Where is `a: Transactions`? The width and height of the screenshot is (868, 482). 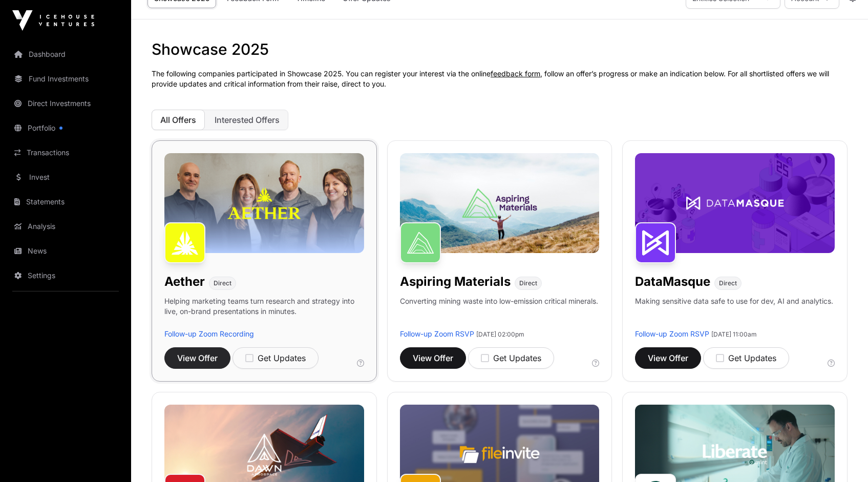 a: Transactions is located at coordinates (65, 153).